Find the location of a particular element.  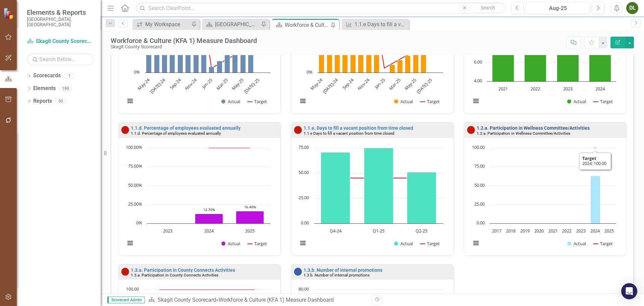

div: 199 is located at coordinates (65, 89).